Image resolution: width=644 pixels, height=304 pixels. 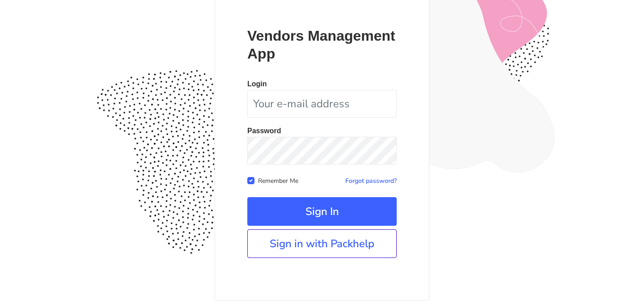 I want to click on p: Password, so click(x=322, y=131).